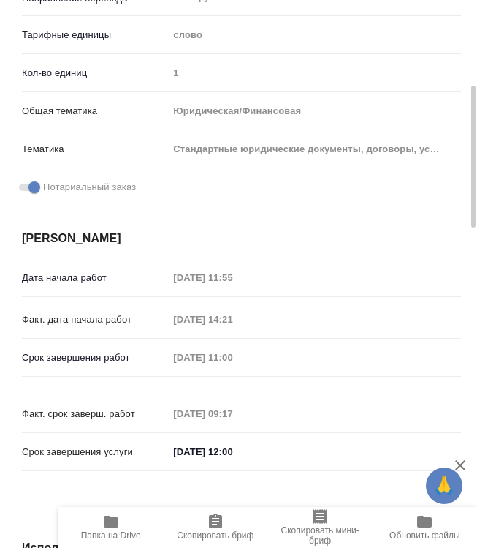 The image size is (477, 548). I want to click on p: Кол-во единиц, so click(95, 73).